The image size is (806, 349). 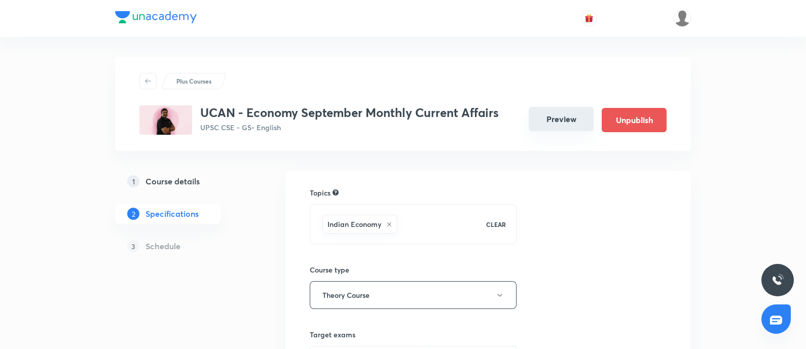 What do you see at coordinates (496, 225) in the screenshot?
I see `p: CLEAR` at bounding box center [496, 225].